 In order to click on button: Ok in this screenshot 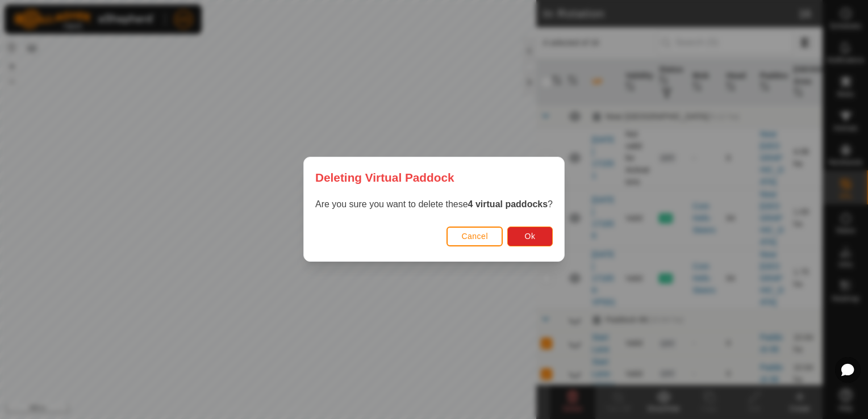, I will do `click(530, 237)`.